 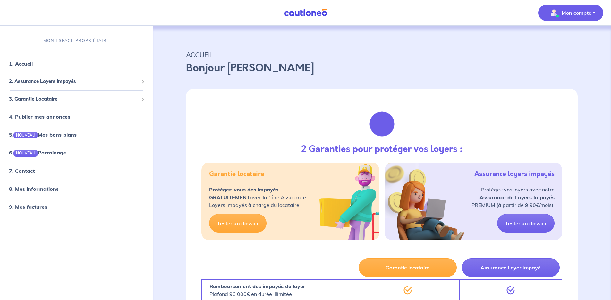 I want to click on p: ACCUEIL, so click(x=382, y=55).